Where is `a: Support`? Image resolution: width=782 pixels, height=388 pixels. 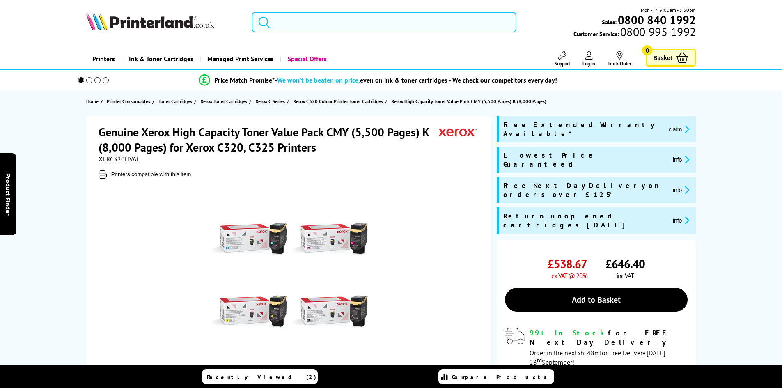
a: Support is located at coordinates (562, 59).